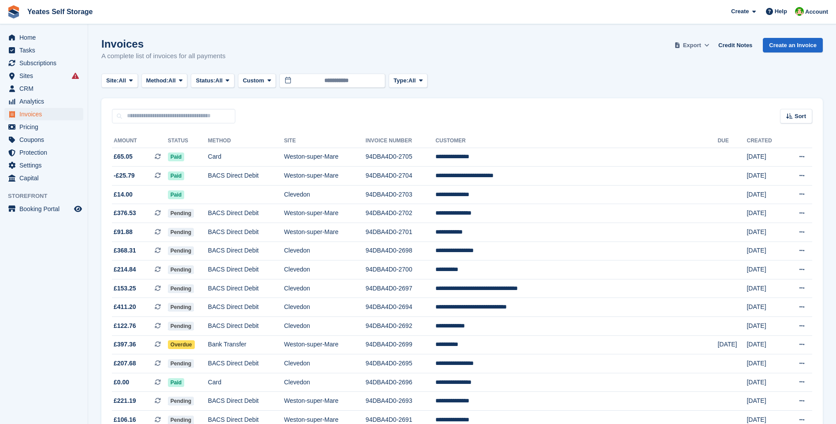 Image resolution: width=836 pixels, height=424 pixels. What do you see at coordinates (46, 165) in the screenshot?
I see `span: Settings` at bounding box center [46, 165].